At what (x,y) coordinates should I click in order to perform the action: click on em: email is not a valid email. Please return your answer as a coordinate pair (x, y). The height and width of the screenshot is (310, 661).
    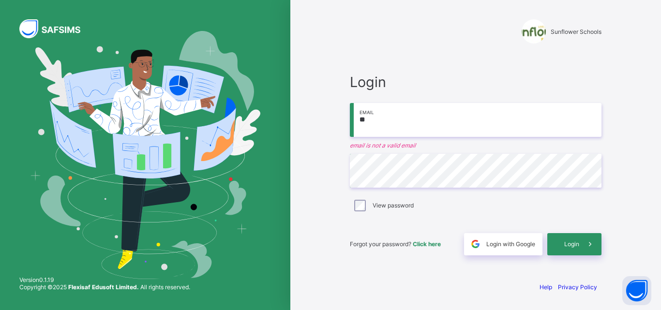
    Looking at the image, I should click on (476, 145).